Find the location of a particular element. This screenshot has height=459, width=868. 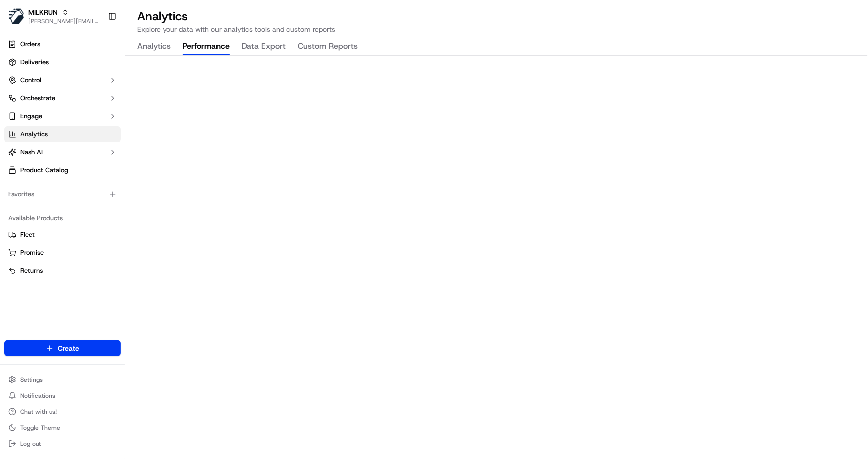

span: Orders is located at coordinates (30, 44).